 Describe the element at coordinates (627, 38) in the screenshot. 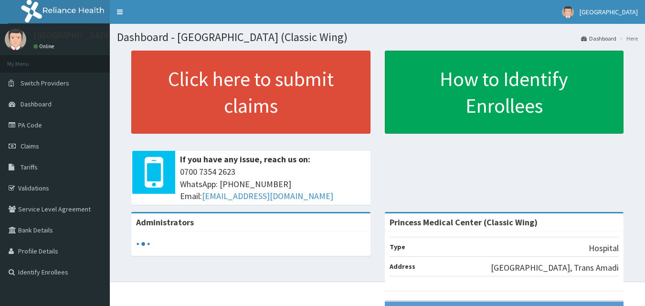

I see `li: Here` at that location.